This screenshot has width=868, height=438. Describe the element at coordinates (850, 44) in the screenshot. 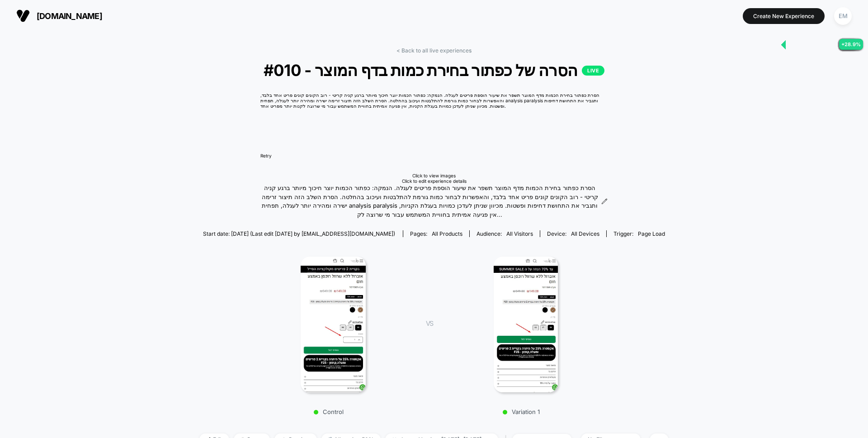

I see `div: + 28.9 %` at that location.